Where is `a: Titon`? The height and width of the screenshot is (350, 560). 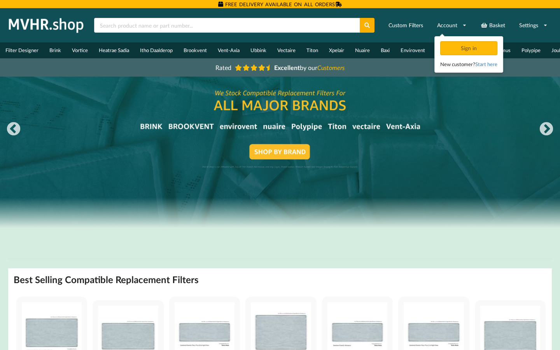
a: Titon is located at coordinates (312, 50).